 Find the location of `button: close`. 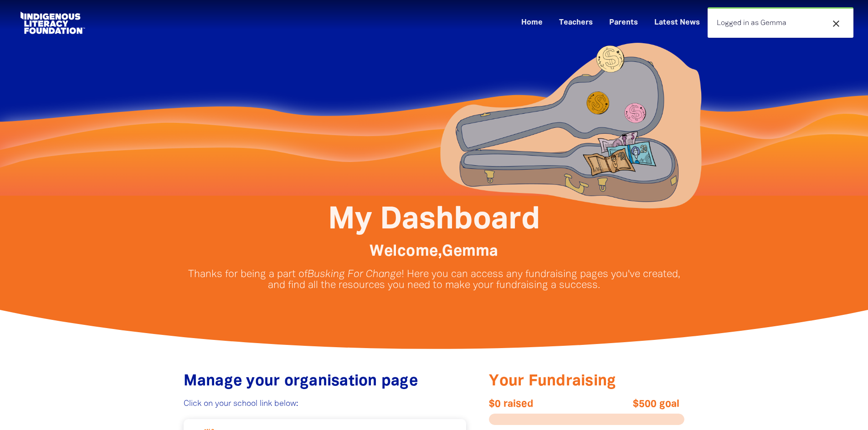

button: close is located at coordinates (836, 23).